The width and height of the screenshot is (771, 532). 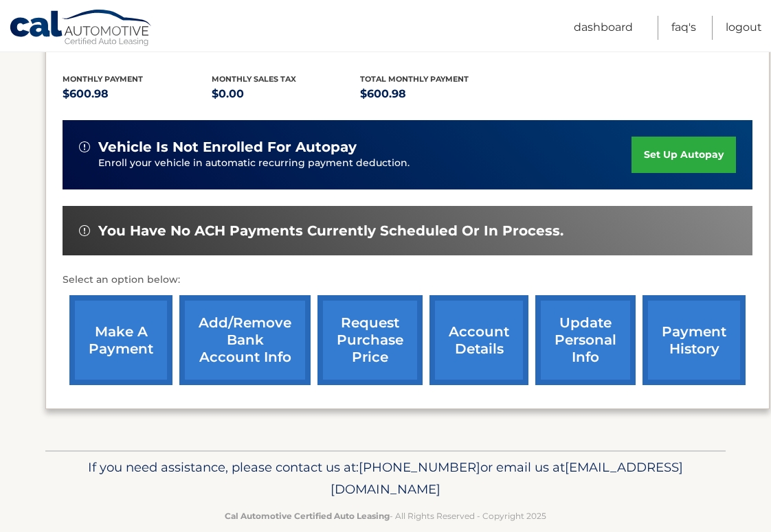 What do you see at coordinates (331, 230) in the screenshot?
I see `span: You have no ACH payments currently scheduled or in process.` at bounding box center [331, 230].